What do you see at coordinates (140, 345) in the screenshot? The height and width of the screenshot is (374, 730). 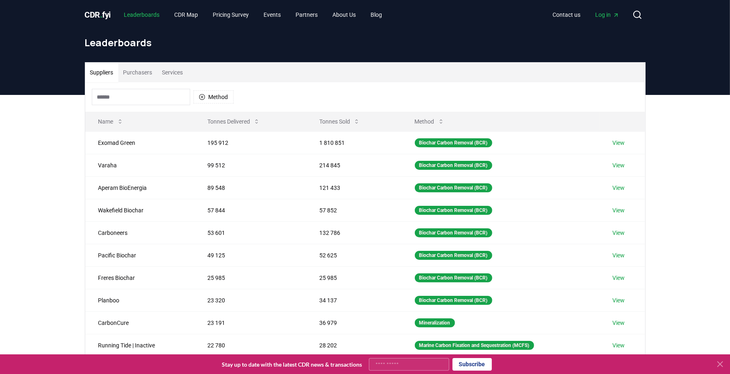 I see `td: Running Tide | Inactive` at bounding box center [140, 345].